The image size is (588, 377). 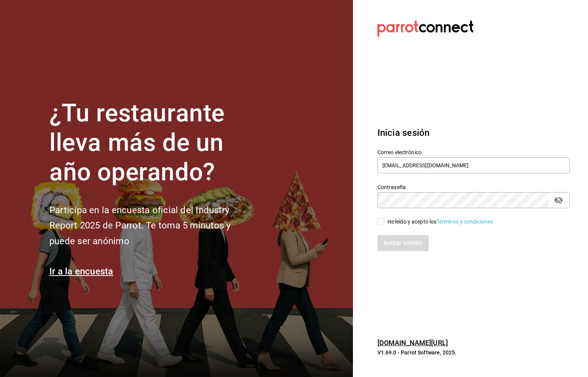 I want to click on label: Correo electrónico, so click(x=474, y=152).